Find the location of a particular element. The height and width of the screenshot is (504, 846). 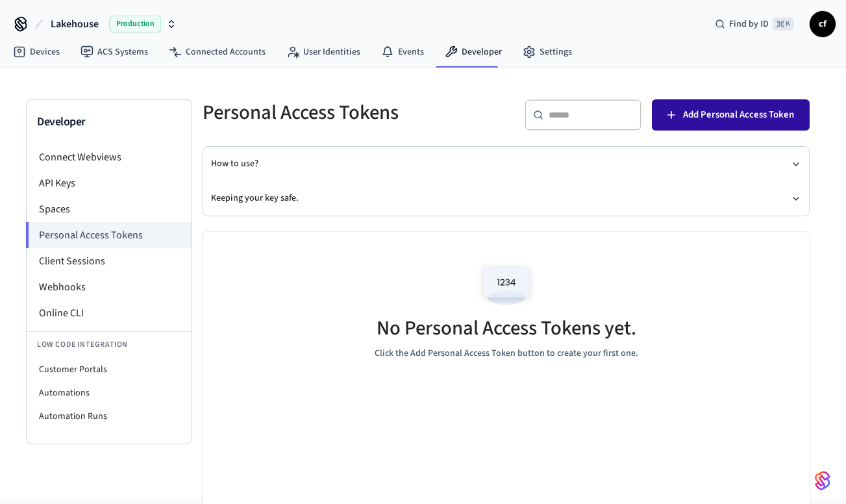

span: Find by ID is located at coordinates (749, 24).